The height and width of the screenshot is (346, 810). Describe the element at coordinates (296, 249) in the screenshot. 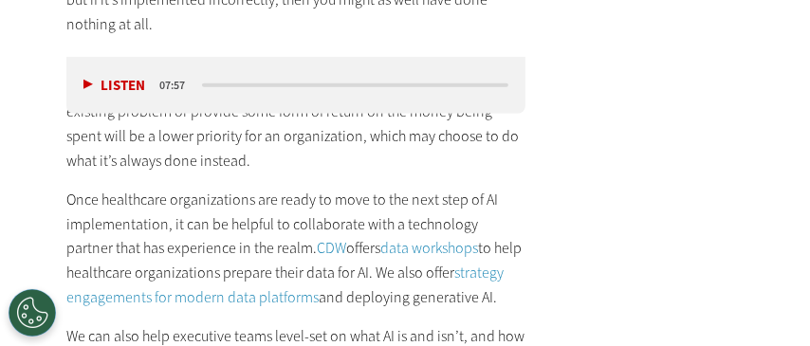

I see `p: Once healthcare organizations are ready to move to the next step of AI implementation, it can be ...` at that location.